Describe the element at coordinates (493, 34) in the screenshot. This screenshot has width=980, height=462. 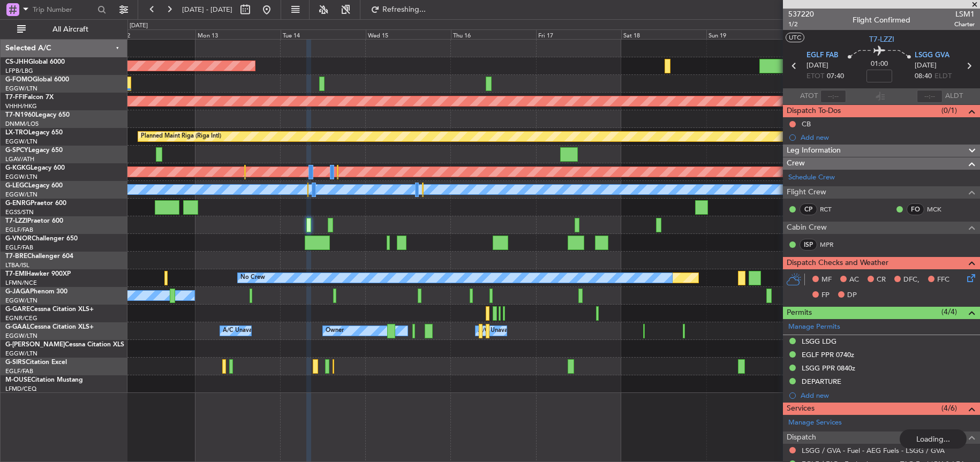
I see `div: Thu 16` at that location.